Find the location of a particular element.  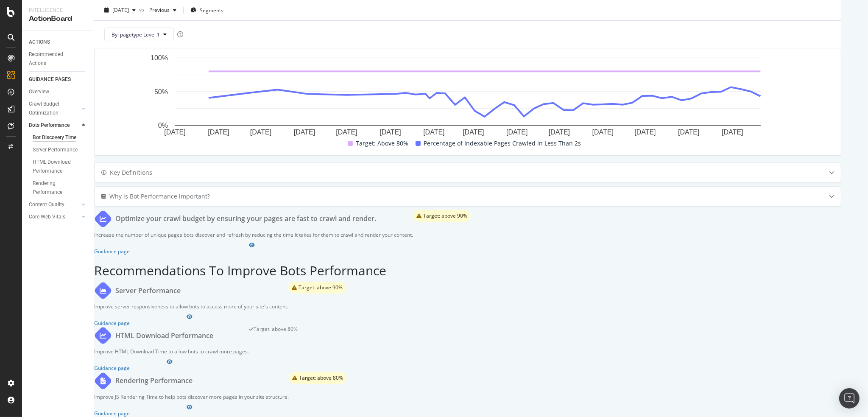

div: Bot Discovery Time is located at coordinates (55, 137).